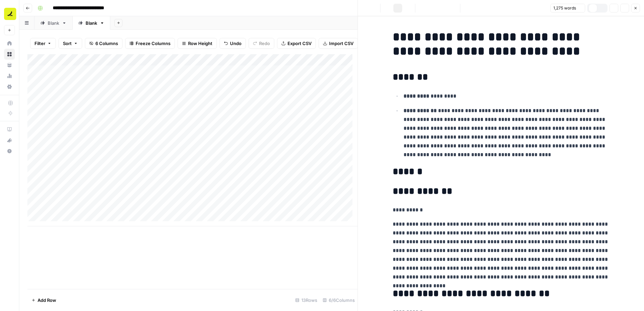 Image resolution: width=644 pixels, height=311 pixels. What do you see at coordinates (44, 300) in the screenshot?
I see `button: Add Row` at bounding box center [44, 300].